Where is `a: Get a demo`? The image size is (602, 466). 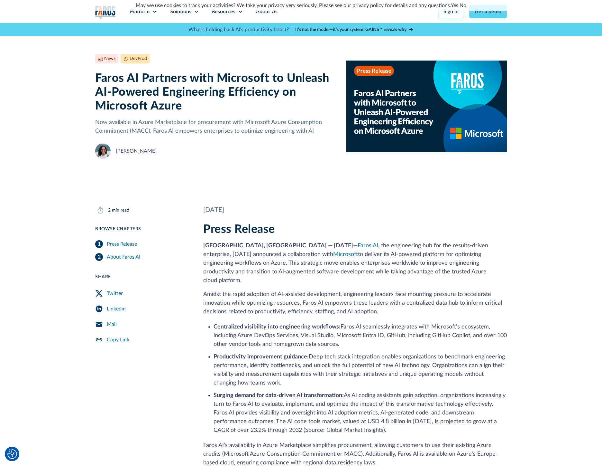
a: Get a demo is located at coordinates (488, 12).